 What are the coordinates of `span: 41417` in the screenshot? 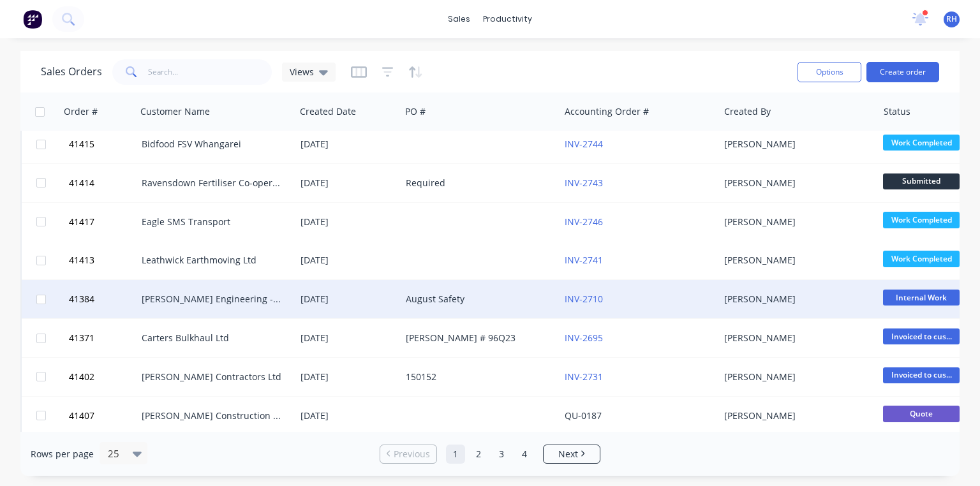 It's located at (82, 222).